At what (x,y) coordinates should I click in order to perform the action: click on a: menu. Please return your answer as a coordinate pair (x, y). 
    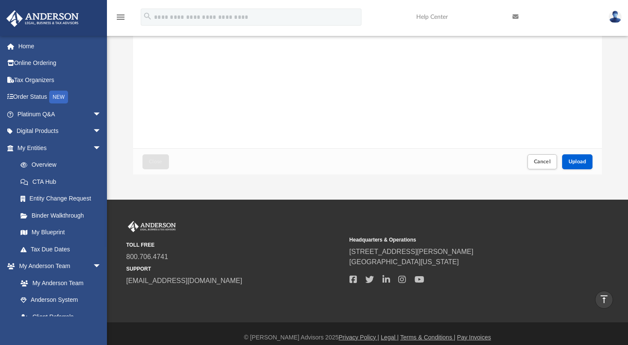
    Looking at the image, I should click on (121, 19).